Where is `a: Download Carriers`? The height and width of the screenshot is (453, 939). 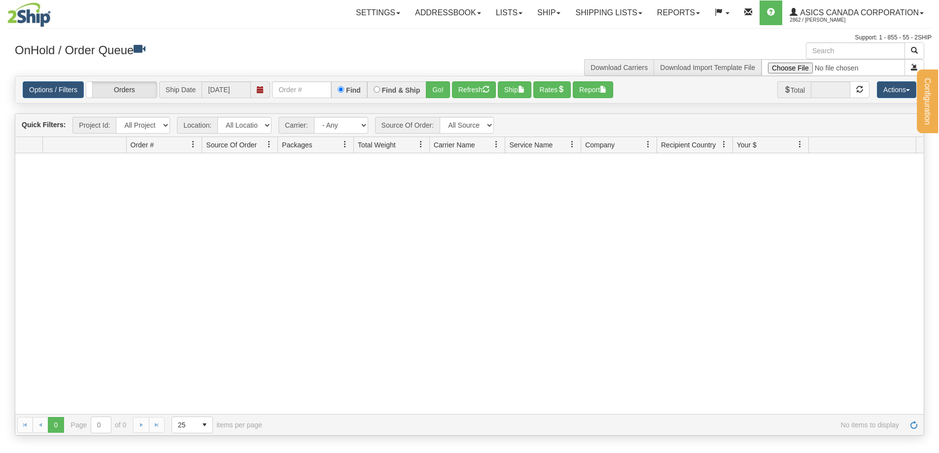 a: Download Carriers is located at coordinates (619, 68).